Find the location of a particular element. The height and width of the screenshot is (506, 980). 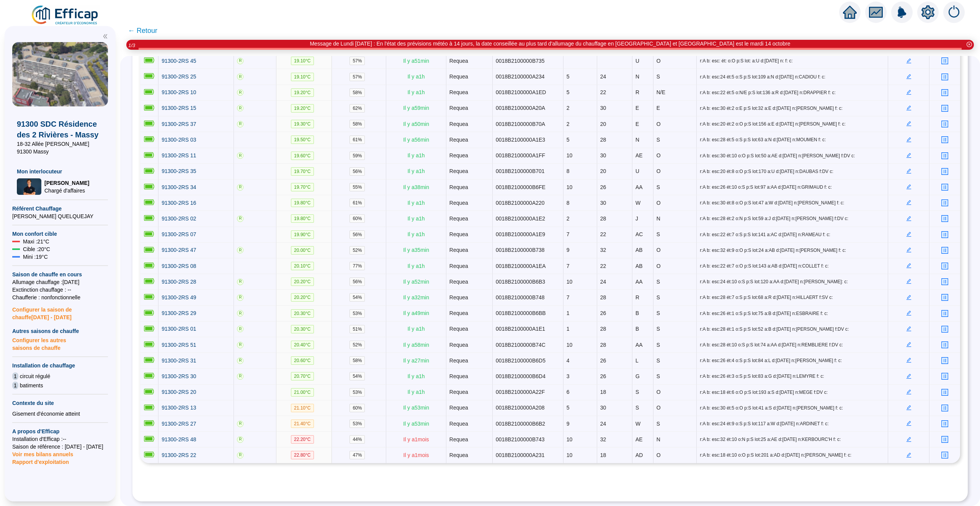

span: 0018B2100000A1E9 is located at coordinates (520, 235).